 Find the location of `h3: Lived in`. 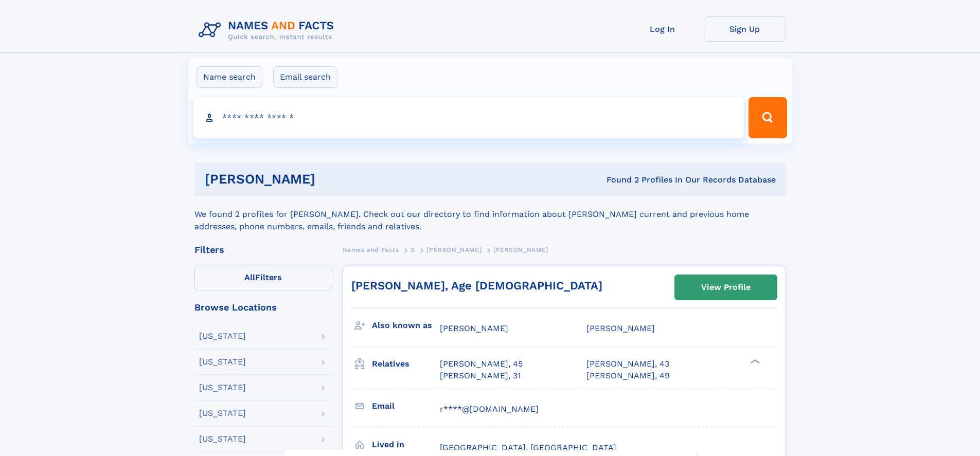

h3: Lived in is located at coordinates (406, 444).